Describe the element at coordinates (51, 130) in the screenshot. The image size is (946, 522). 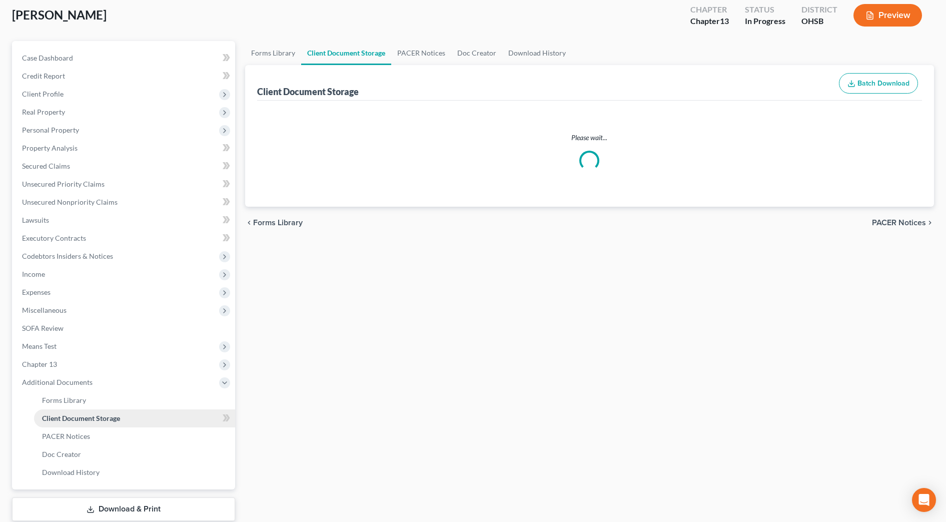
I see `span: Personal Property` at that location.